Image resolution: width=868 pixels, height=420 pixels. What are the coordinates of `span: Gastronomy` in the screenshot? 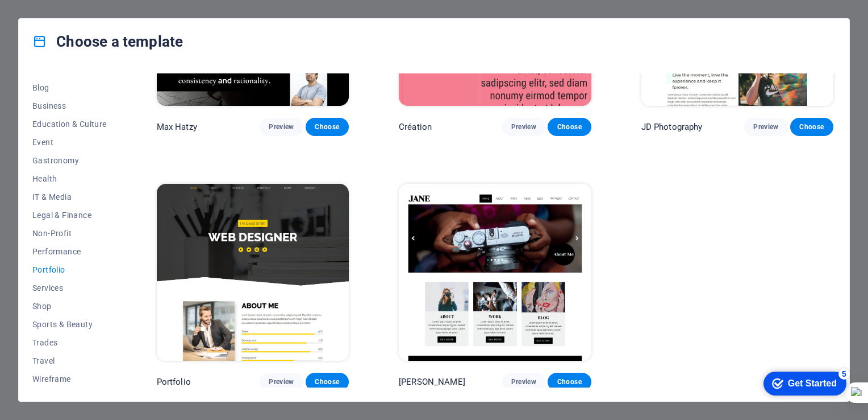 It's located at (69, 160).